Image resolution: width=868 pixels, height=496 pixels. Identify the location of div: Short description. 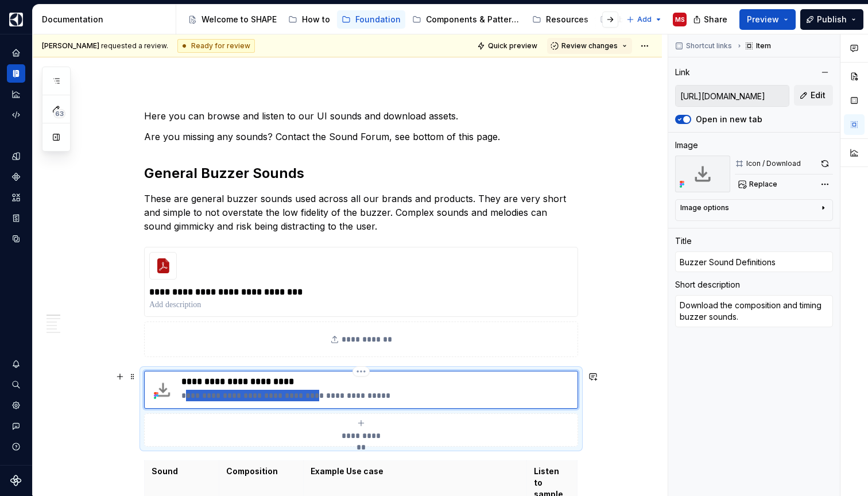
(707, 285).